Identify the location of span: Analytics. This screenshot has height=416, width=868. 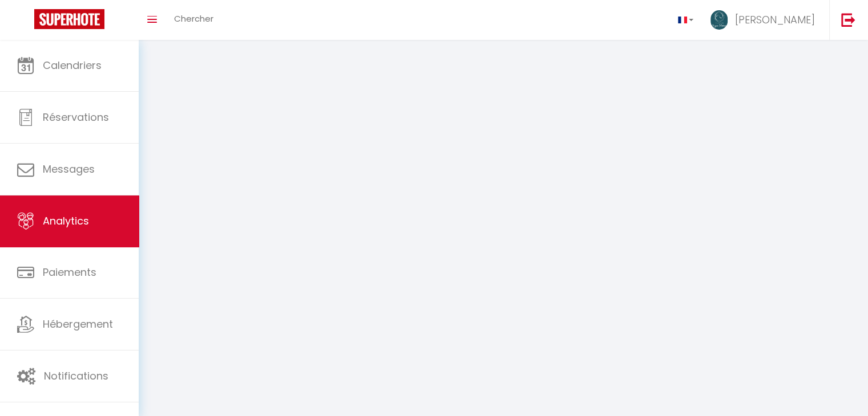
(65, 221).